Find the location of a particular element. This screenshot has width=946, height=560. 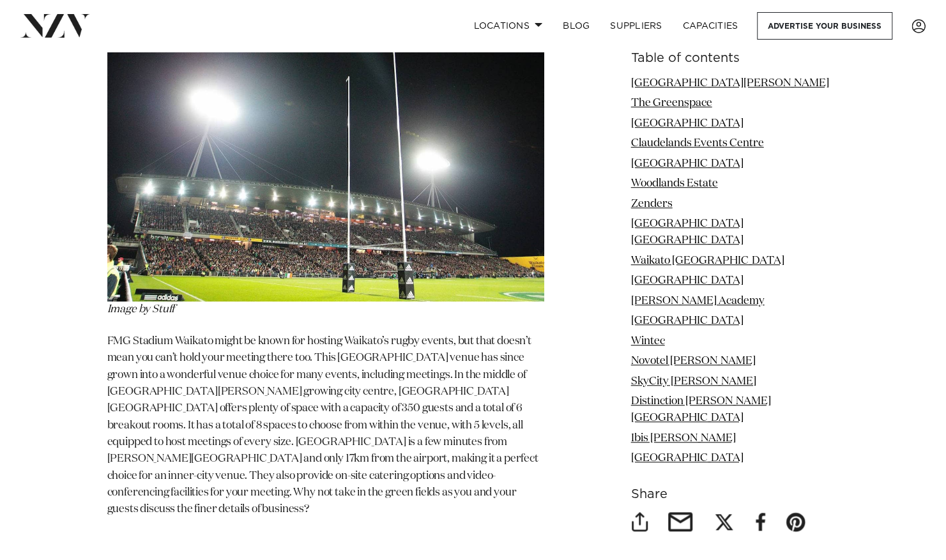

a: SUPPLIERS is located at coordinates (636, 26).